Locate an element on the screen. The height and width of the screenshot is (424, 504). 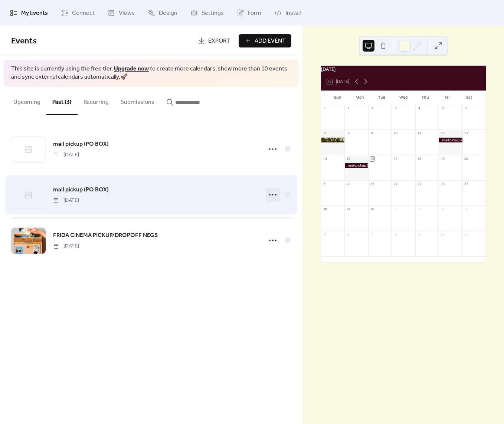
div: Sun is located at coordinates (338, 98).